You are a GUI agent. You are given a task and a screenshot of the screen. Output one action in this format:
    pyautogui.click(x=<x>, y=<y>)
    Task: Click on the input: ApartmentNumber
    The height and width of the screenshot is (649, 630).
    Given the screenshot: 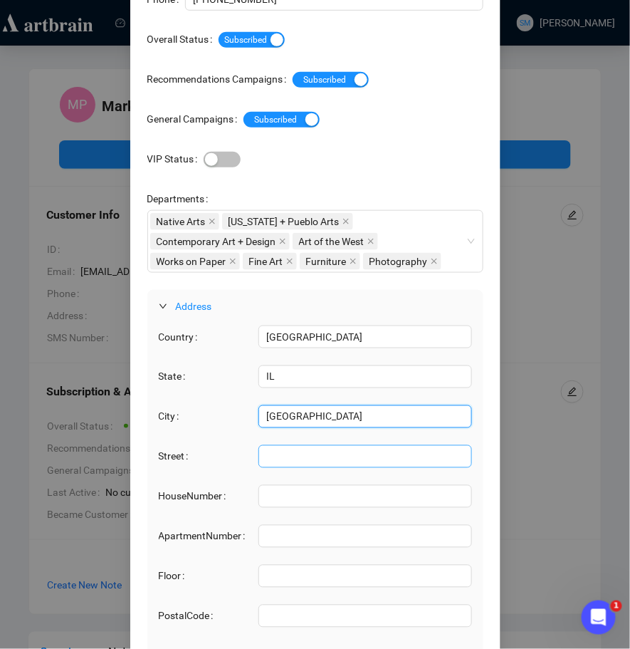 What is the action you would take?
    pyautogui.click(x=365, y=536)
    